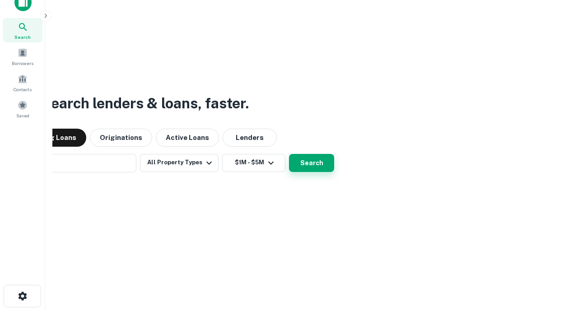  I want to click on button: Search, so click(312, 163).